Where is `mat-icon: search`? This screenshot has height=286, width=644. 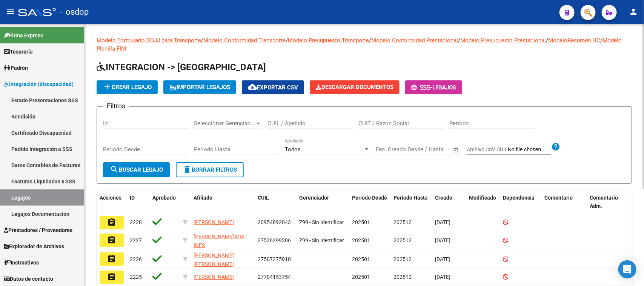
mat-icon: search is located at coordinates (114, 169).